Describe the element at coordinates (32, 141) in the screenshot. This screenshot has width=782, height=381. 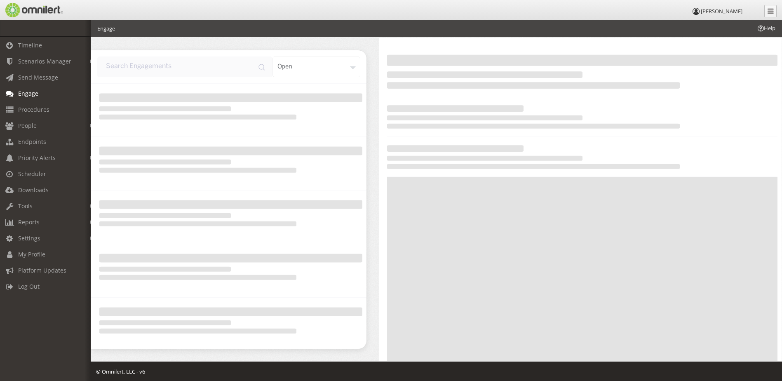
I see `span: Endpoints` at that location.